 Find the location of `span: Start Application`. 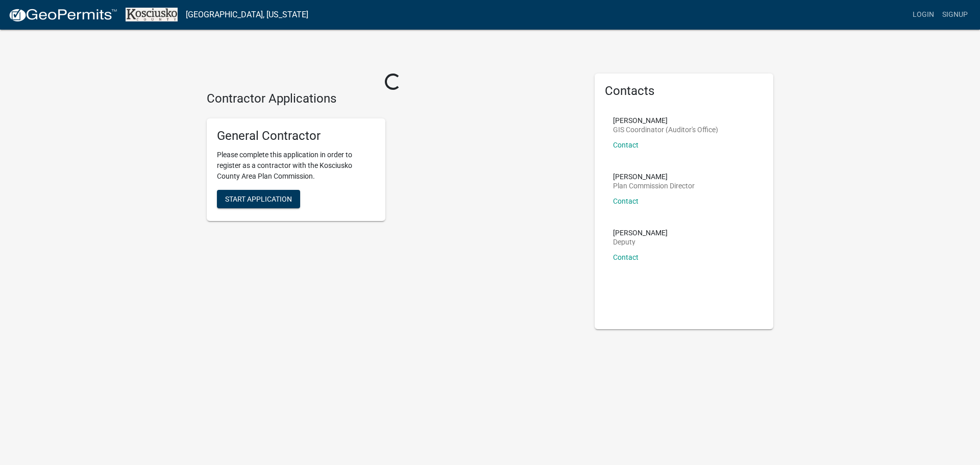

span: Start Application is located at coordinates (259, 198).